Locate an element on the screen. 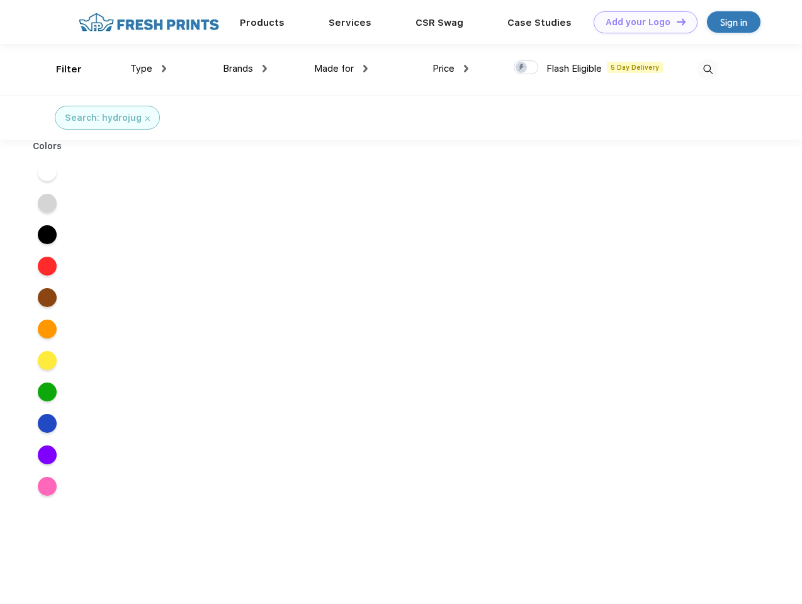 This screenshot has height=604, width=802. span: Made for is located at coordinates (334, 69).